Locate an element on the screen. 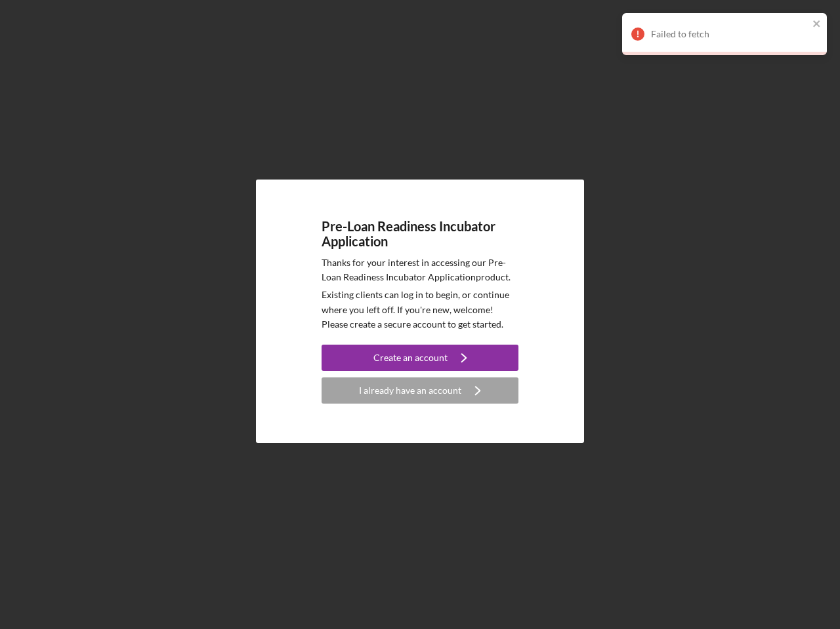 The height and width of the screenshot is (629, 840). button: I already have an account is located at coordinates (420, 391).